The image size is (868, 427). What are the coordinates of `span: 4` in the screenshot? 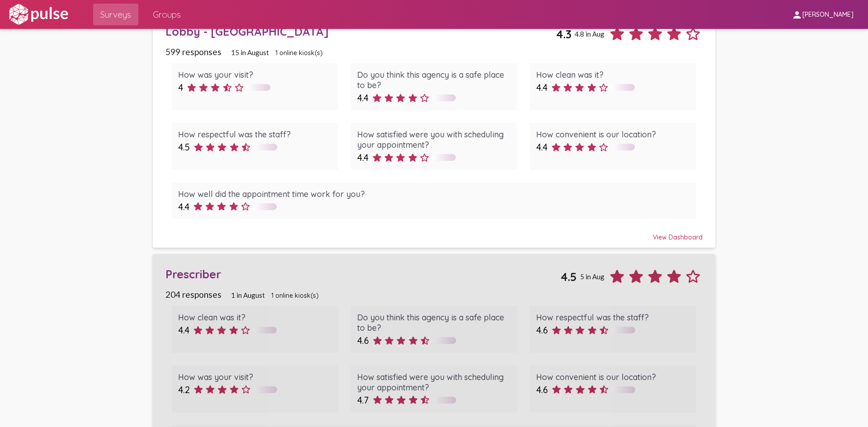 It's located at (180, 87).